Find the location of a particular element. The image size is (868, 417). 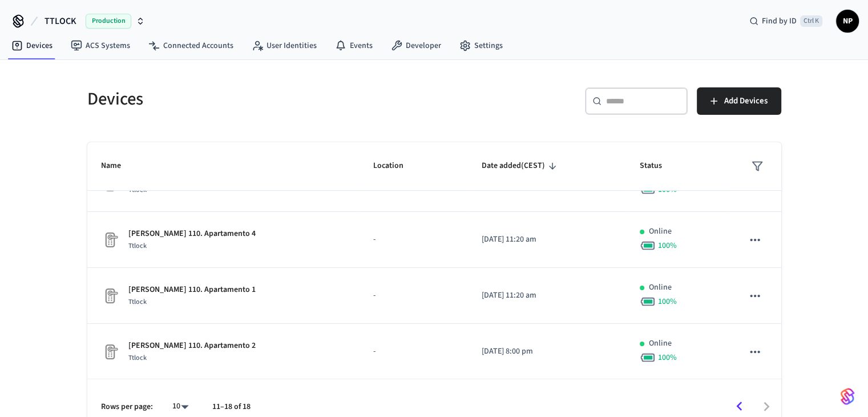

p: 11–18 of 18 is located at coordinates (231, 407).